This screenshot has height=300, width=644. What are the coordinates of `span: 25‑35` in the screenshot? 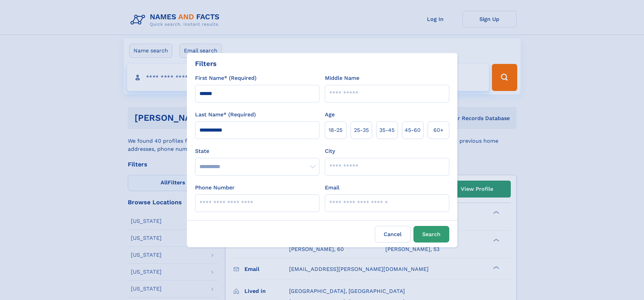 It's located at (361, 130).